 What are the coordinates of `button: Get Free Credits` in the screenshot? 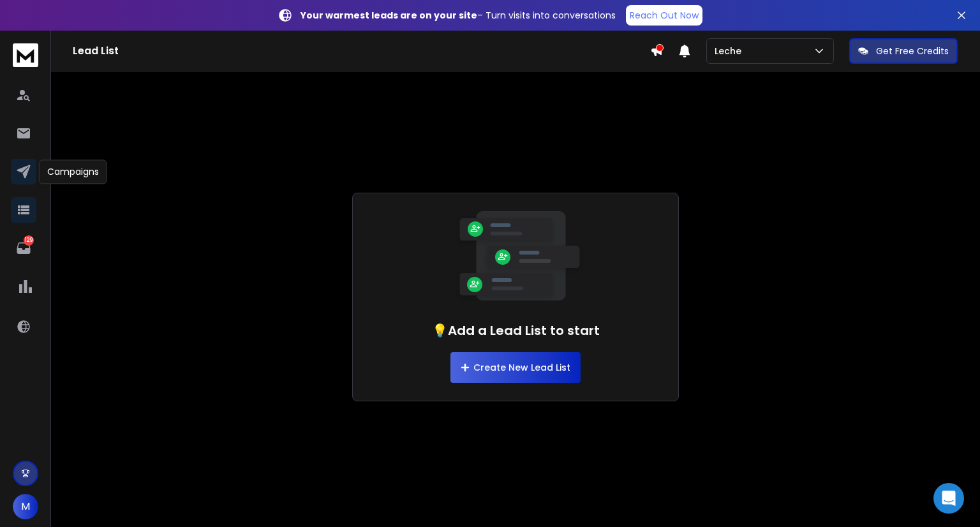 It's located at (904, 51).